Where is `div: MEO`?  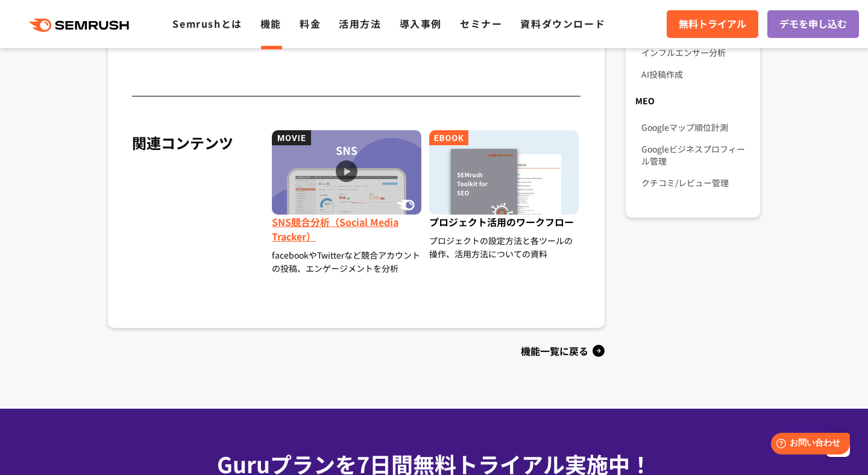 div: MEO is located at coordinates (692, 101).